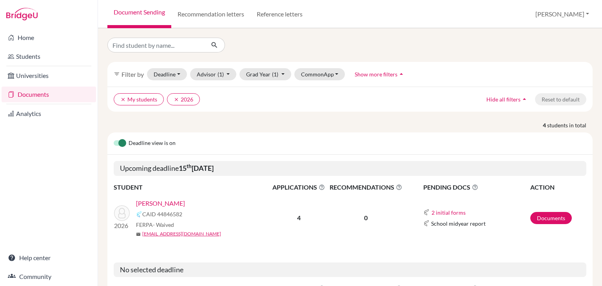 This screenshot has height=286, width=602. What do you see at coordinates (320, 74) in the screenshot?
I see `button: CommonApp` at bounding box center [320, 74].